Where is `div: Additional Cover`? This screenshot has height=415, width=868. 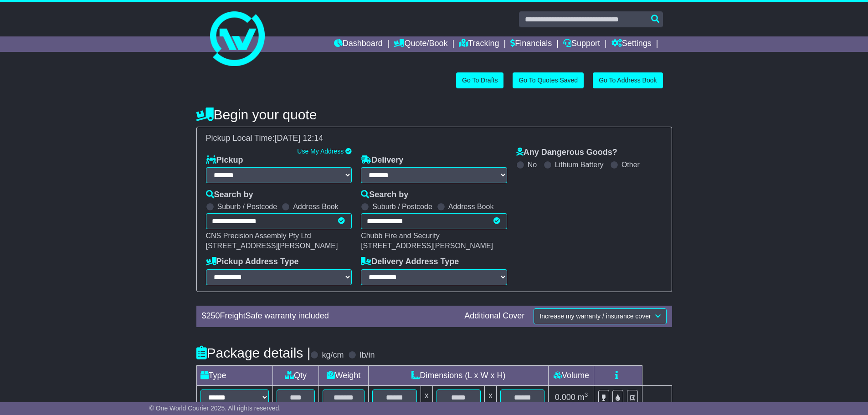
div: Additional Cover is located at coordinates (494, 317).